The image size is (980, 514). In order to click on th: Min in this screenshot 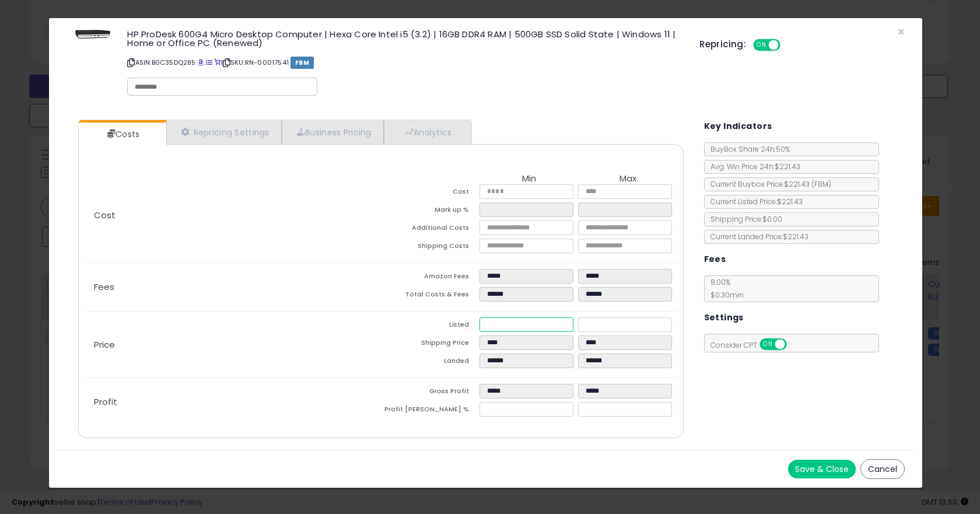, I will do `click(529, 179)`.